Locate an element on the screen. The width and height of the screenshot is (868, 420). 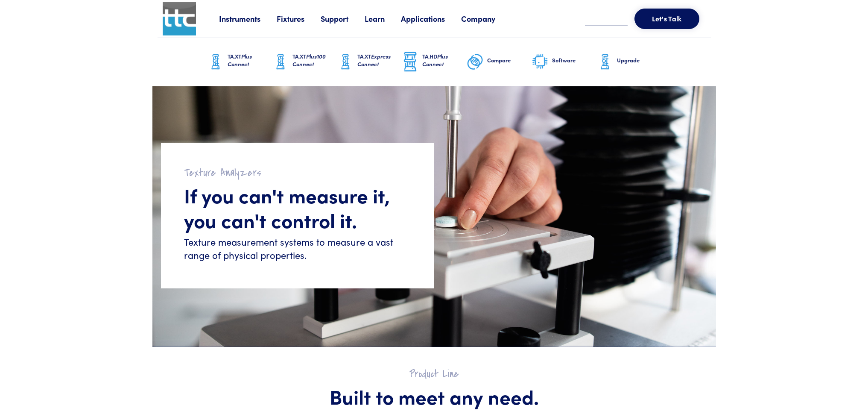
a: Support is located at coordinates (343, 19).